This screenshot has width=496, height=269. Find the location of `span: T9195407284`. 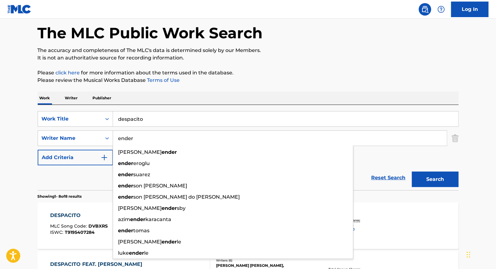

span: T9195407284 is located at coordinates (80, 232).